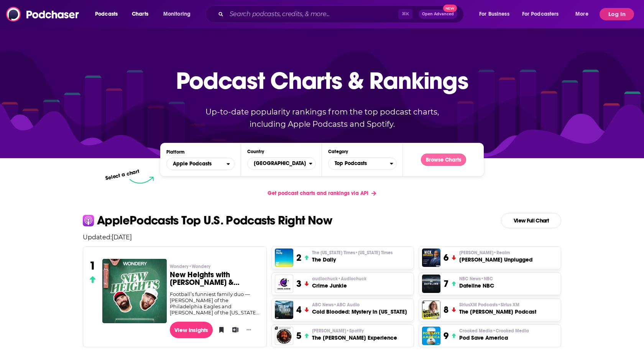 Image resolution: width=644 pixels, height=350 pixels. I want to click on a: View Full Chart, so click(531, 221).